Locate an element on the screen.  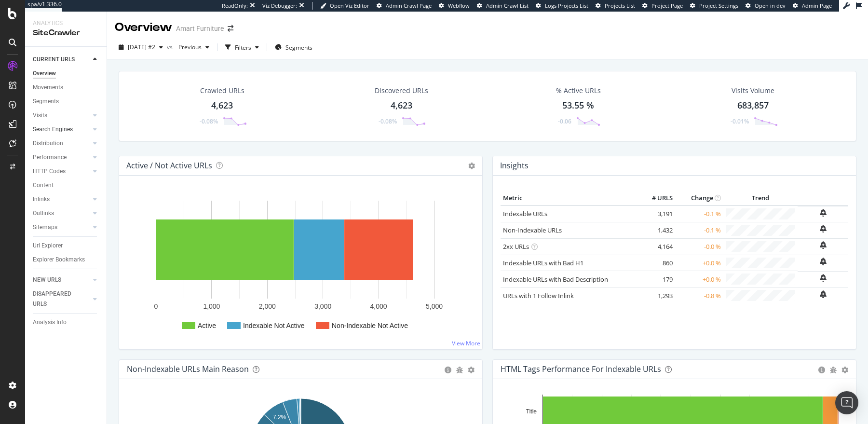
span: Project Page is located at coordinates (667, 6).